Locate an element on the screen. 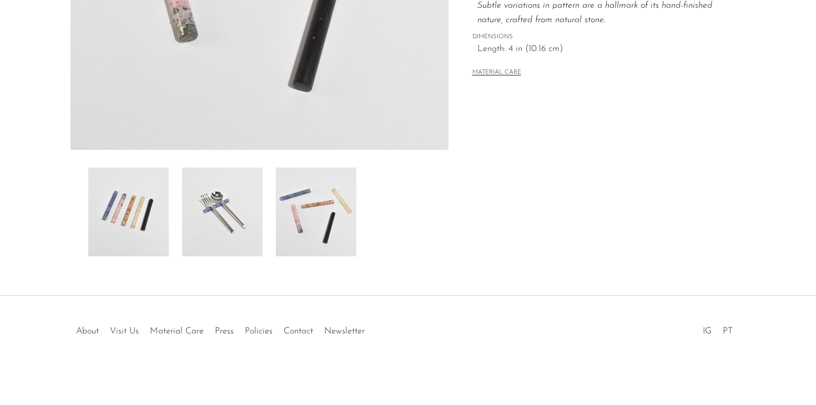 The width and height of the screenshot is (816, 405). a: Contact is located at coordinates (298, 331).